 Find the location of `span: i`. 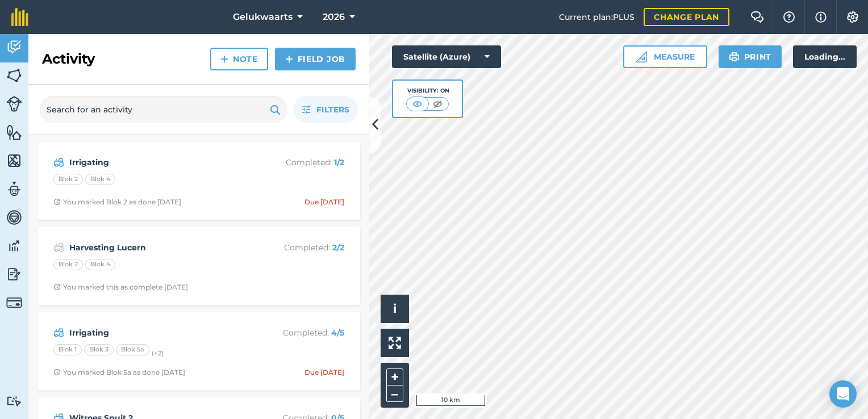

span: i is located at coordinates (395, 308).